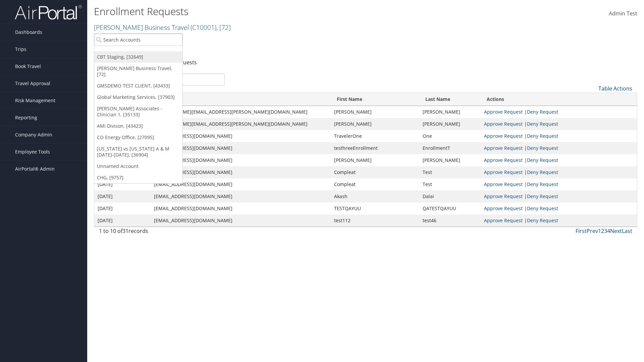 The height and width of the screenshot is (362, 644). Describe the element at coordinates (28, 66) in the screenshot. I see `span: Book Travel` at that location.